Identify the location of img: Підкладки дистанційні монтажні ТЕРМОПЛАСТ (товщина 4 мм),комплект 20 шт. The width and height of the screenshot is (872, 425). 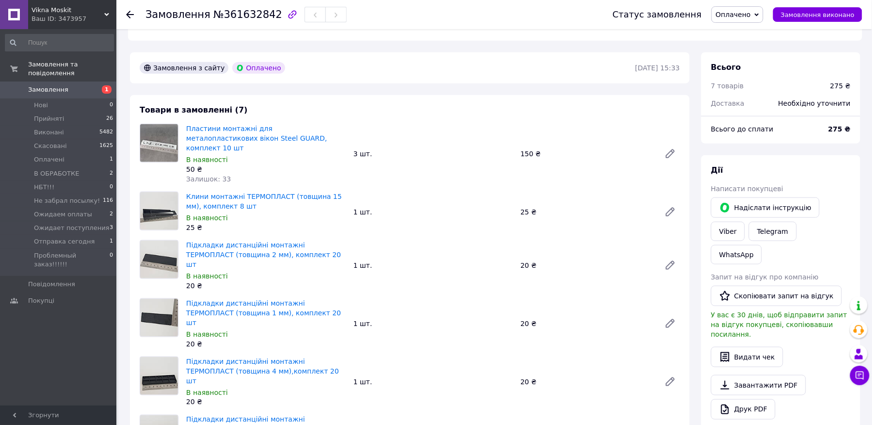
(159, 376).